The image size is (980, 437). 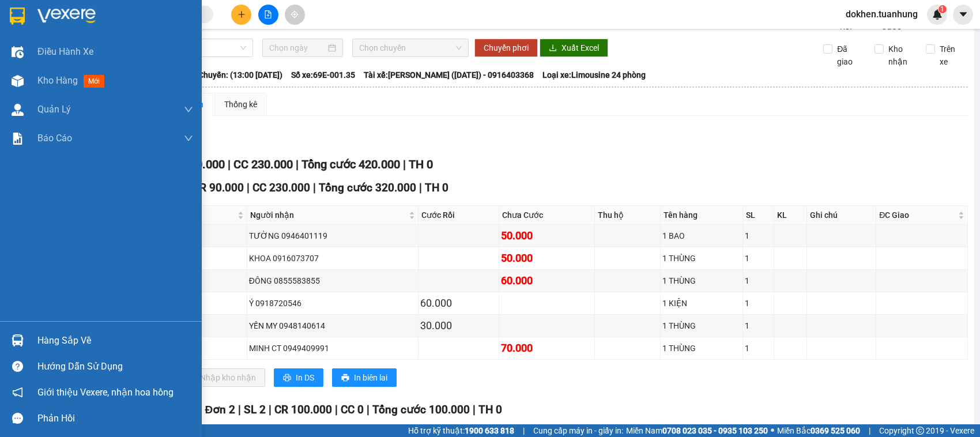 I want to click on span: notification, so click(x=17, y=392).